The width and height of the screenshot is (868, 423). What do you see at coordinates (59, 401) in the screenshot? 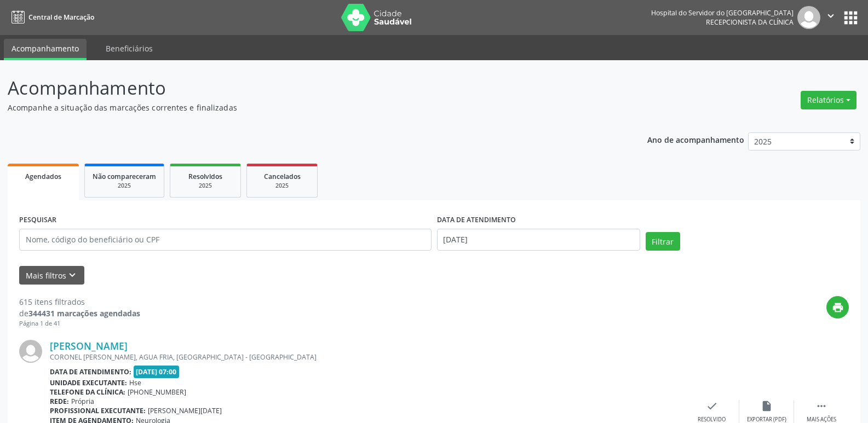
I see `b: Rede:` at bounding box center [59, 401].